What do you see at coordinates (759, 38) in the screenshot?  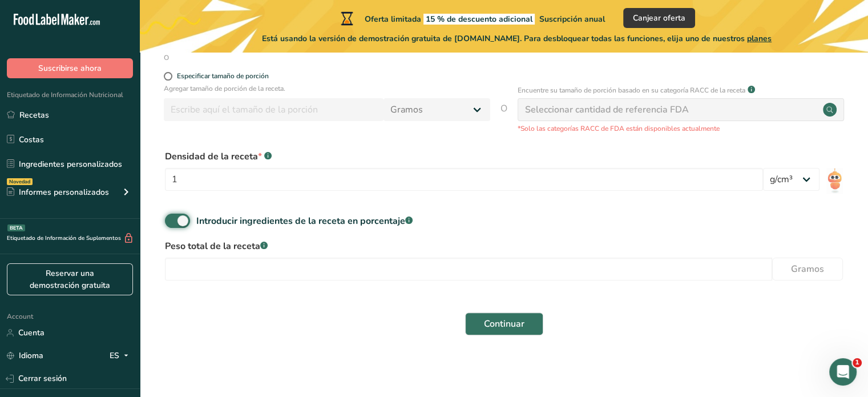 I see `span: planes` at bounding box center [759, 38].